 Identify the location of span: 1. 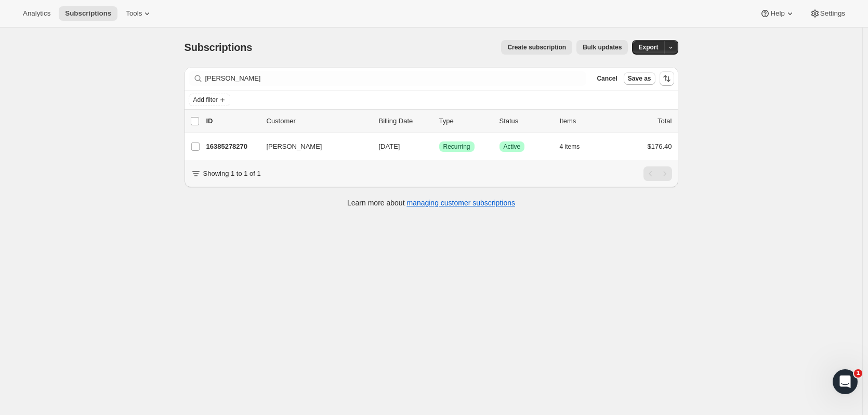
(859, 373).